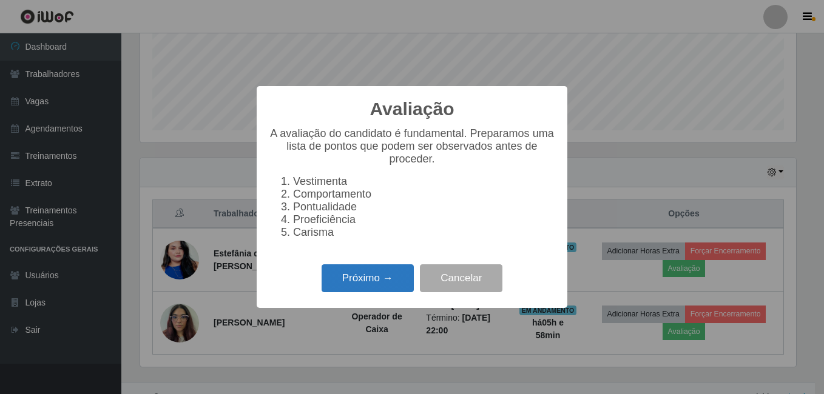  Describe the element at coordinates (424, 207) in the screenshot. I see `li: Pontualidade` at that location.